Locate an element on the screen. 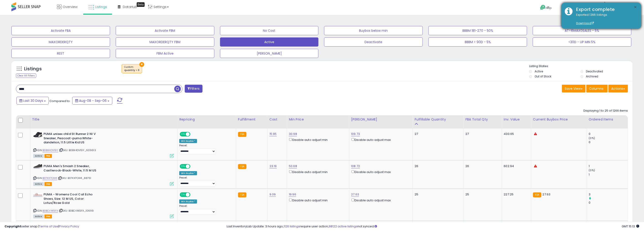  div: 602.94 is located at coordinates (516, 166).